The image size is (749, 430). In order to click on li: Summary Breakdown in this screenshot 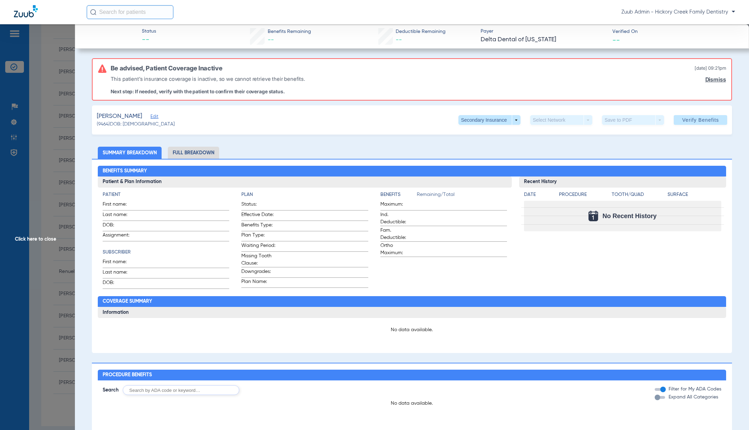, I will do `click(130, 153)`.